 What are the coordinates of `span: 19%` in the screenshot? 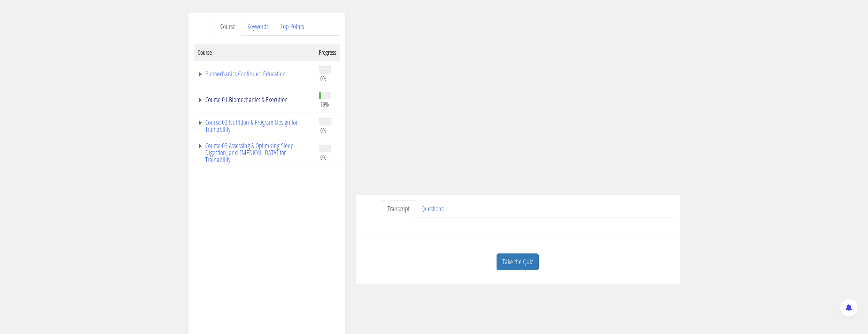 It's located at (325, 105).